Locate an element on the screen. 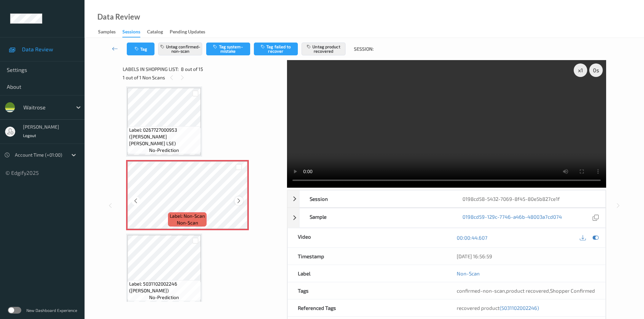 The height and width of the screenshot is (319, 644). div: Data Review is located at coordinates (119, 17).